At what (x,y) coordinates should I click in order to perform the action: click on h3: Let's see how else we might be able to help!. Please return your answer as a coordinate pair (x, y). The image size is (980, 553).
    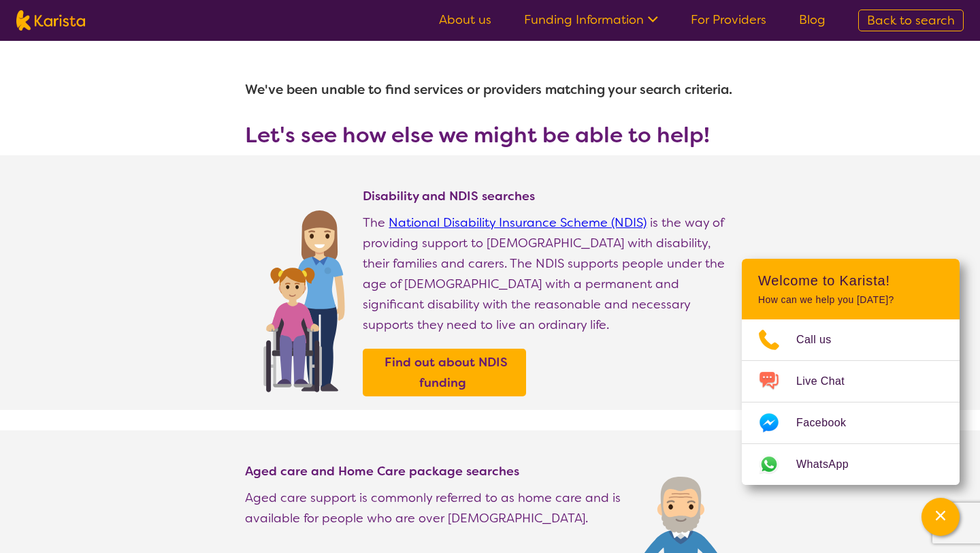
    Looking at the image, I should click on (490, 135).